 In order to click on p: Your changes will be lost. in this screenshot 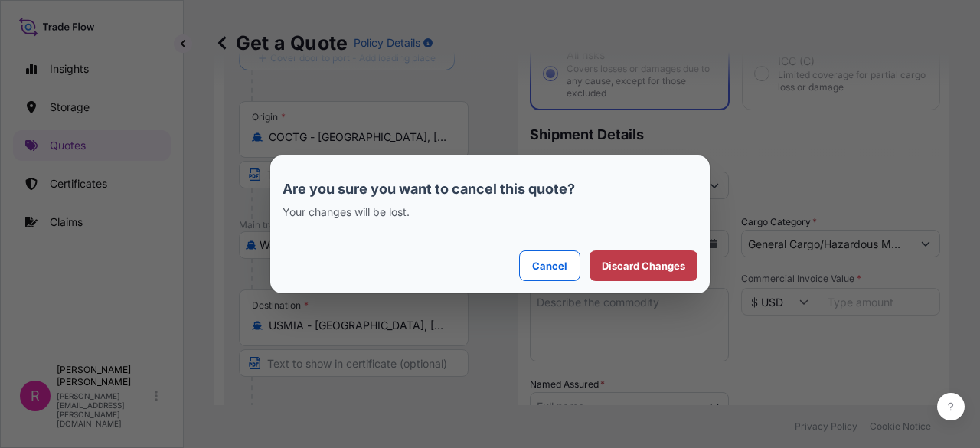, I will do `click(490, 212)`.